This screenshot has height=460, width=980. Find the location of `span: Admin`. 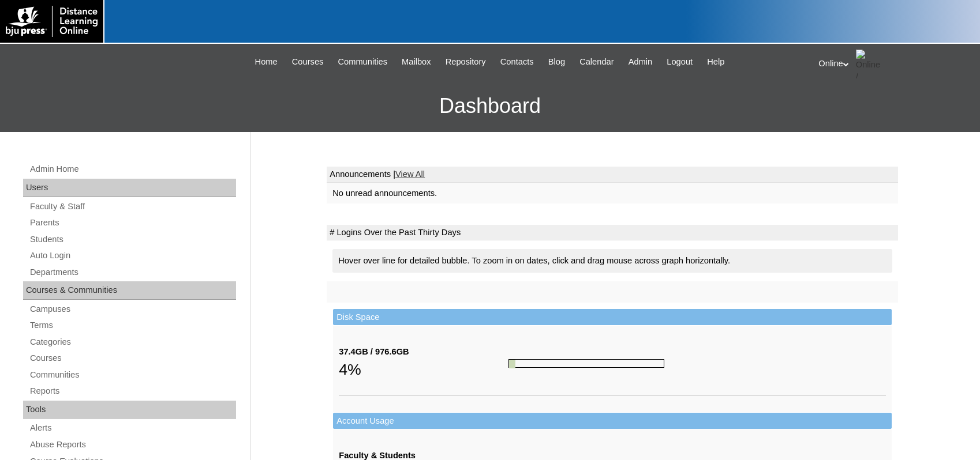

span: Admin is located at coordinates (641, 62).